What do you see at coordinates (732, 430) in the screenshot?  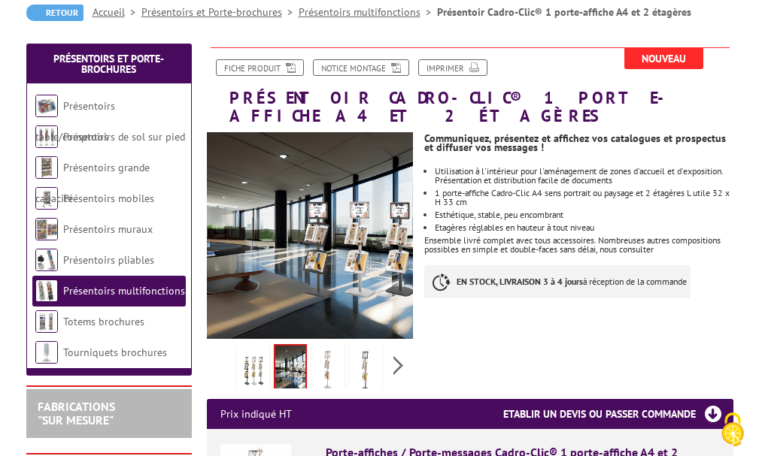 I see `img: Cookies (fenêtre modale)` at bounding box center [732, 430].